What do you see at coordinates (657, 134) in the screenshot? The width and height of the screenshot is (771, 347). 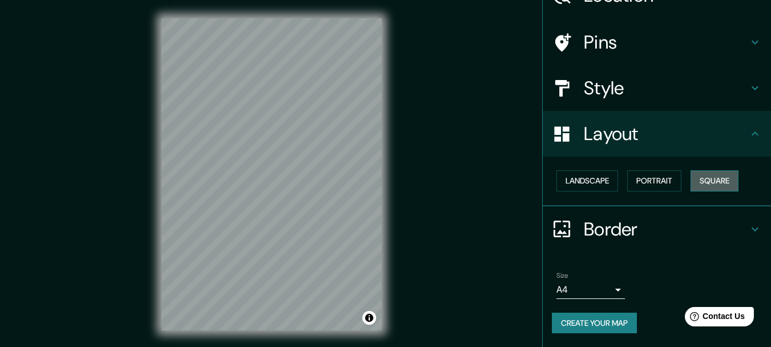 I see `div: Layout` at bounding box center [657, 134].